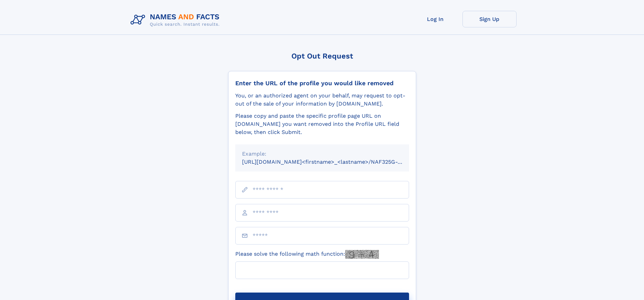 This screenshot has width=644, height=300. Describe the element at coordinates (489, 19) in the screenshot. I see `a: Sign Up` at that location.